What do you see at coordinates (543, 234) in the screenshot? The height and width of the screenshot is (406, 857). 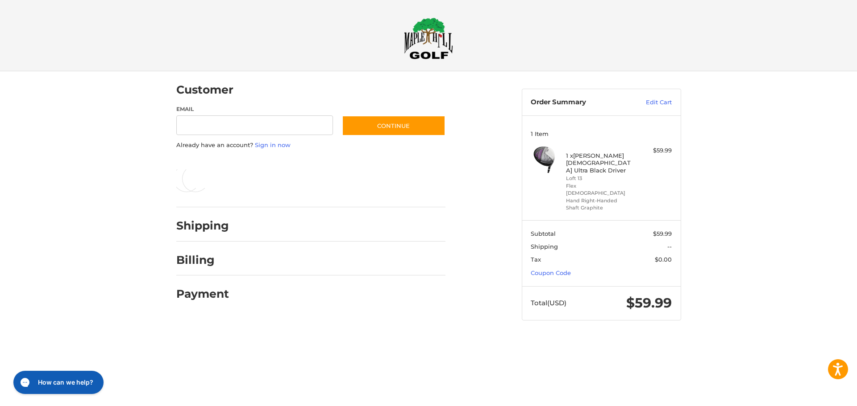 I see `span: Subtotal` at bounding box center [543, 234].